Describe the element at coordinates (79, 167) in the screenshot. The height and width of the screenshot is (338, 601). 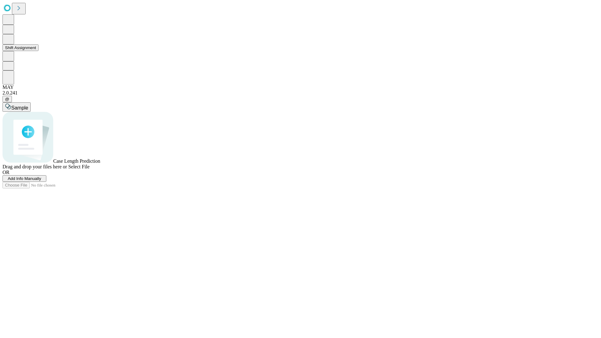
I see `span: Select File` at that location.